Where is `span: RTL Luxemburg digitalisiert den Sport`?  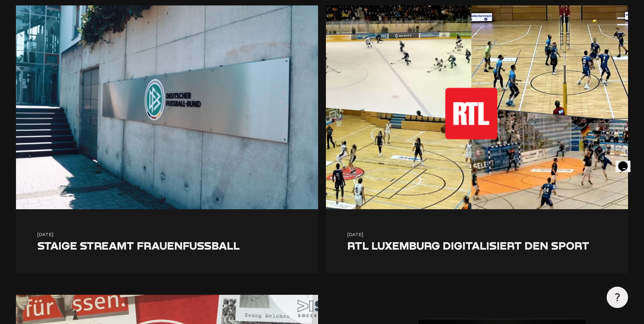
span: RTL Luxemburg digitalisiert den Sport is located at coordinates (468, 245).